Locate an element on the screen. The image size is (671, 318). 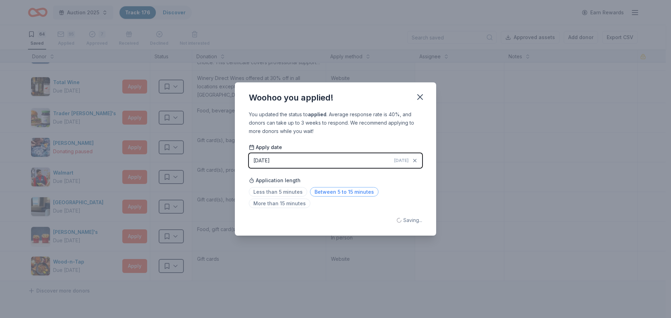
span: More than 15 minutes is located at coordinates (280, 203).